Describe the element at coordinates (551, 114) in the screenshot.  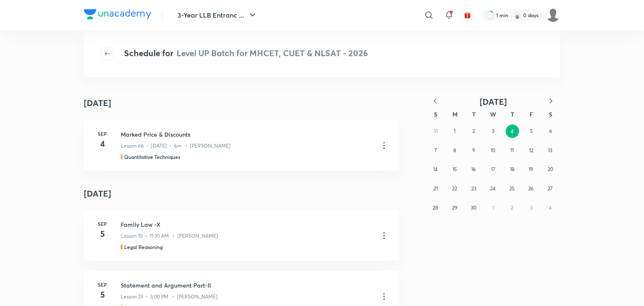
I see `abbr: Saturday` at that location.